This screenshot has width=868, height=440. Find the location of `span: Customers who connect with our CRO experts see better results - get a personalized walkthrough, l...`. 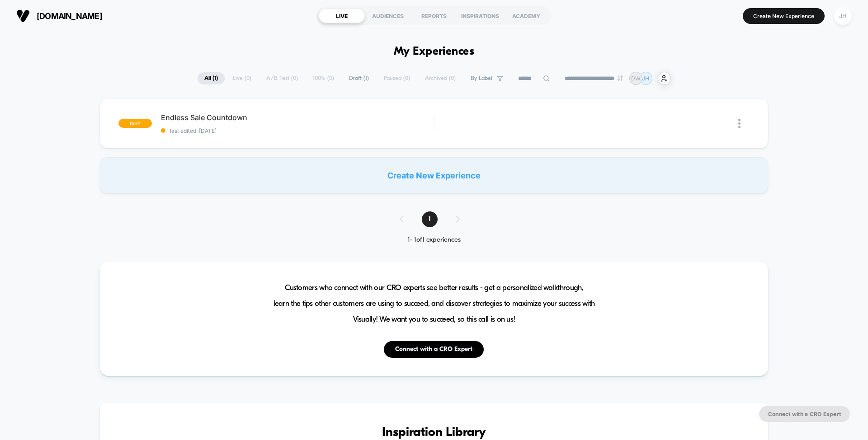

span: Customers who connect with our CRO experts see better results - get a personalized walkthrough, l... is located at coordinates (434, 304).